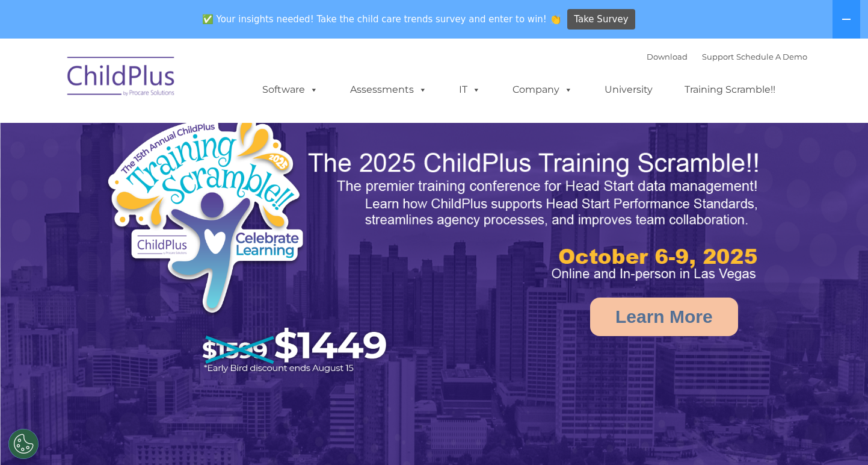 The width and height of the screenshot is (868, 465). What do you see at coordinates (601, 19) in the screenshot?
I see `span: Take Survey` at bounding box center [601, 19].